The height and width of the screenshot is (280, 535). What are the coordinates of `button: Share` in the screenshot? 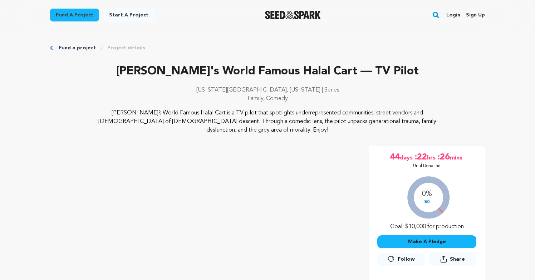 It's located at (452, 259).